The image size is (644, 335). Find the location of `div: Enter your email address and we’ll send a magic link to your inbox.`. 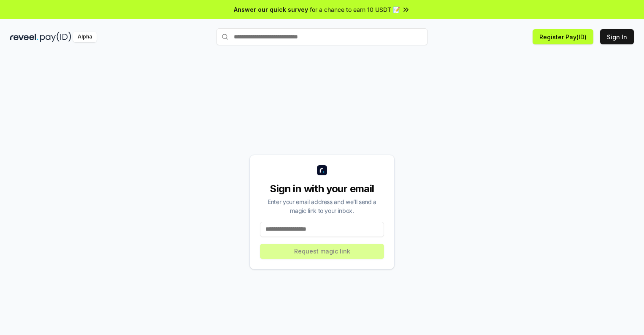

div: Enter your email address and we’ll send a magic link to your inbox. is located at coordinates (322, 206).